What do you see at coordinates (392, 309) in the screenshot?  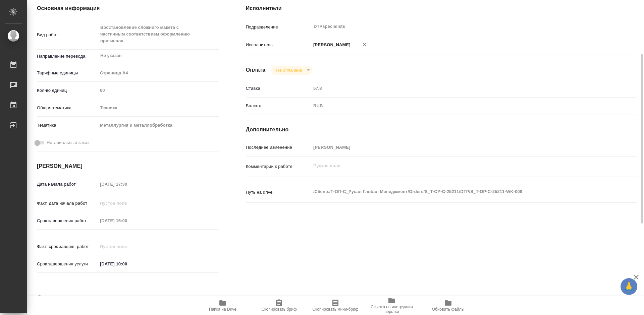 I see `span: Ссылка на инструкции верстки` at bounding box center [392, 309].